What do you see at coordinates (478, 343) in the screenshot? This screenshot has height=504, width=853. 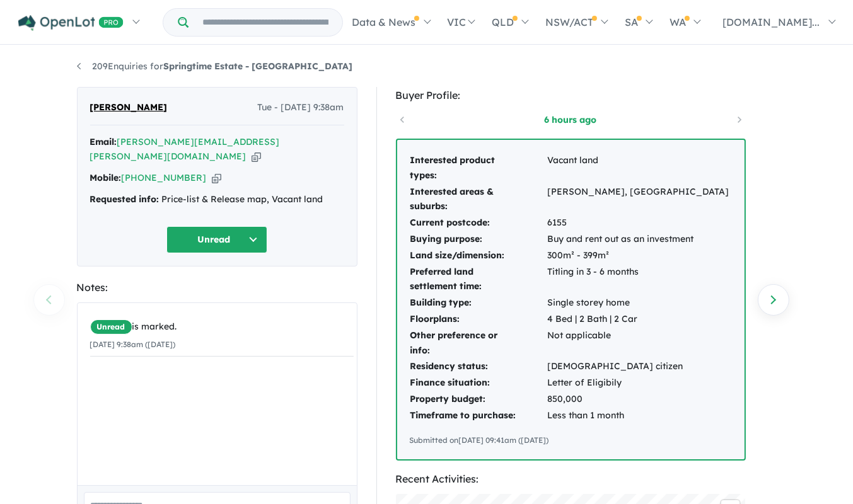 I see `td: Other preference or info:` at bounding box center [478, 343].